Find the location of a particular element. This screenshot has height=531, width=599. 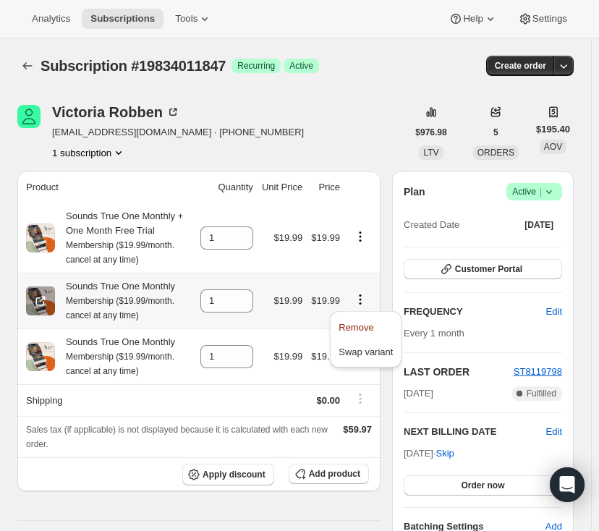

span: Order now is located at coordinates (483, 486).